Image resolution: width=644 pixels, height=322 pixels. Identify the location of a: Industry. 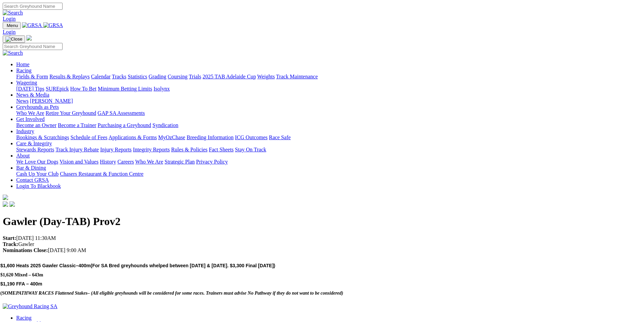
(25, 131).